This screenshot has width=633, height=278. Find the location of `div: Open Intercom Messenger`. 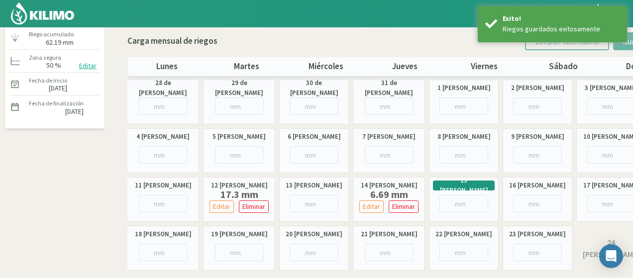

div: Open Intercom Messenger is located at coordinates (611, 256).